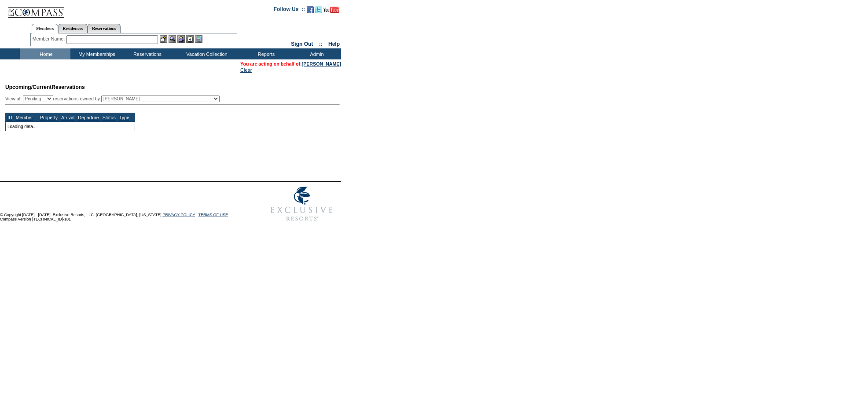  What do you see at coordinates (73, 28) in the screenshot?
I see `a: Residences` at bounding box center [73, 28].